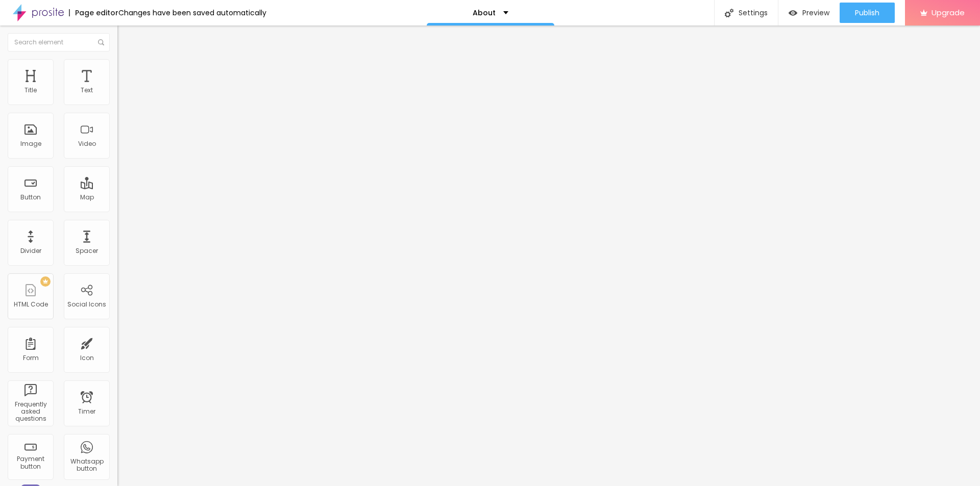 This screenshot has height=486, width=980. What do you see at coordinates (87, 144) in the screenshot?
I see `div: Video` at bounding box center [87, 144].